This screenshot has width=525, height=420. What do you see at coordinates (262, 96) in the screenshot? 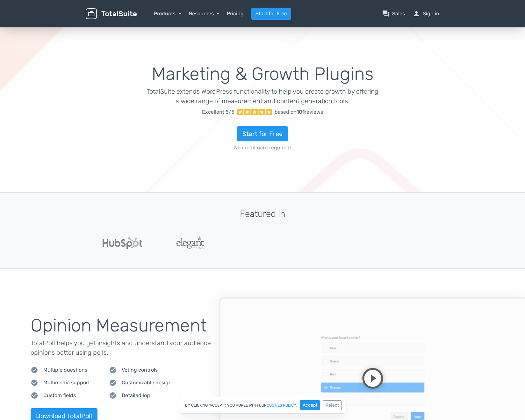
I see `p: TotalSuite extends WordPress functionality to help you create growth by offering a wide range of ...` at bounding box center [262, 96].